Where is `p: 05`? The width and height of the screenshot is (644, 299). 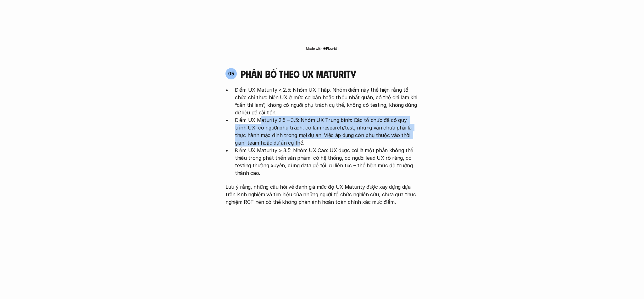
p: 05 is located at coordinates (231, 73).